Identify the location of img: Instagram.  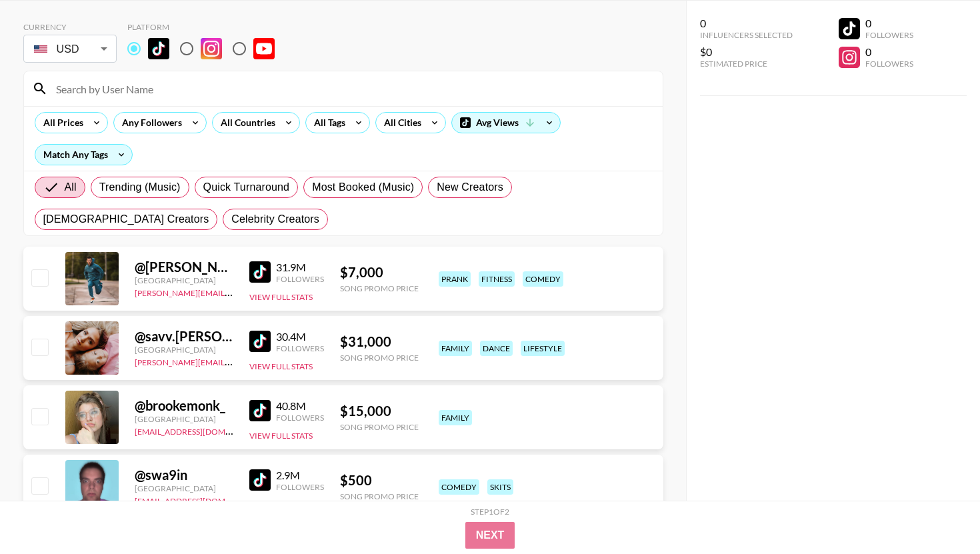
(211, 48).